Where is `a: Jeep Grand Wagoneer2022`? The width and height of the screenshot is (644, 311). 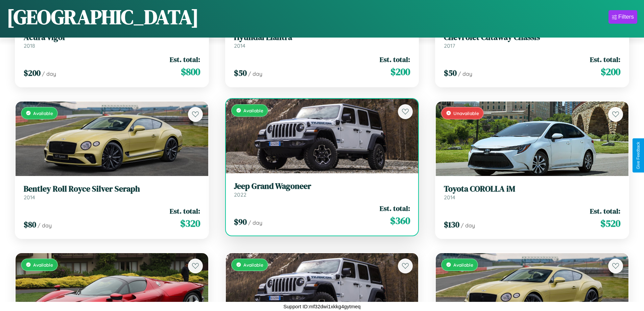
a: Jeep Grand Wagoneer2022 is located at coordinates (322, 189).